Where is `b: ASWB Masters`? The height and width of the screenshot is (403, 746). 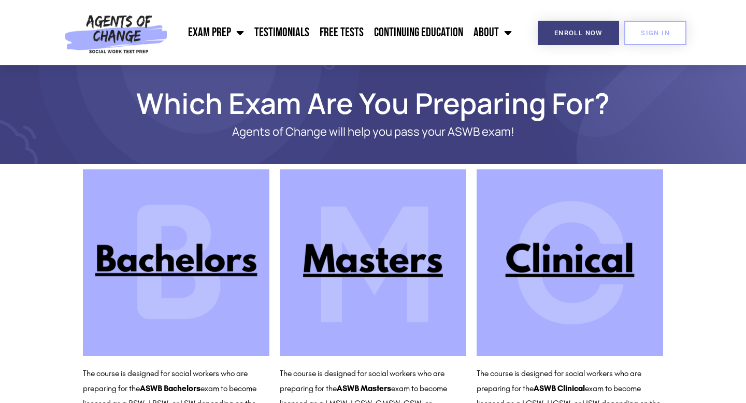 b: ASWB Masters is located at coordinates (364, 388).